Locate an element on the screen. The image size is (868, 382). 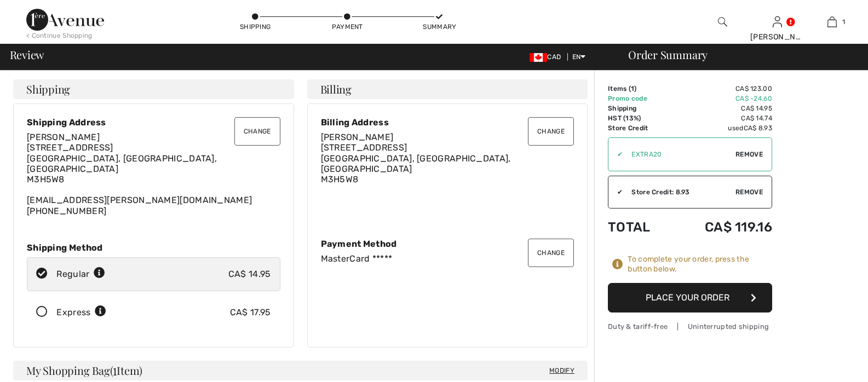
span: CAD is located at coordinates (547, 57).